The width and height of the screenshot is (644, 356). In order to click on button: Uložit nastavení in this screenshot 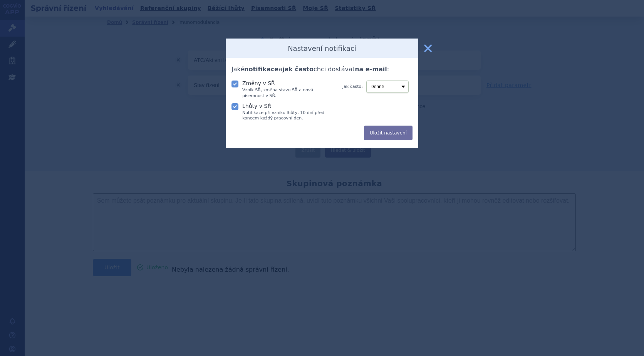, I will do `click(388, 133)`.